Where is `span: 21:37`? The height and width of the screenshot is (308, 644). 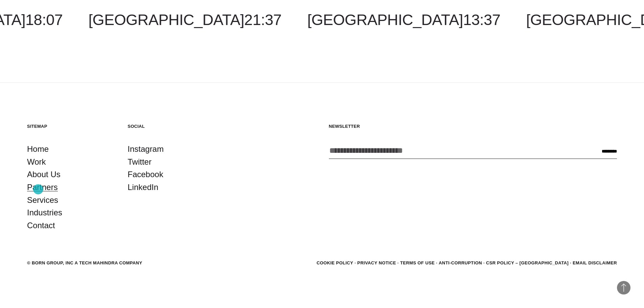
span: 21:37 is located at coordinates (263, 20).